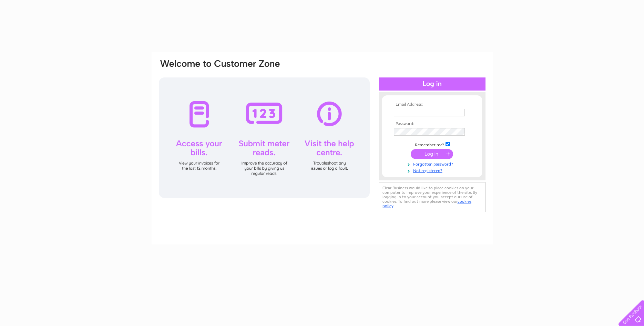  Describe the element at coordinates (432, 124) in the screenshot. I see `th: Password:` at that location.